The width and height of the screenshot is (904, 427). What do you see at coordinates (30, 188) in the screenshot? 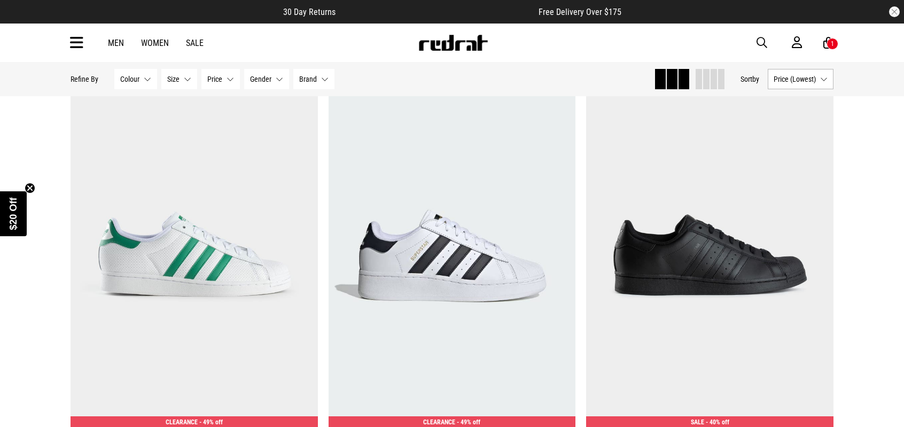
I see `button: Close teaser` at bounding box center [30, 188].